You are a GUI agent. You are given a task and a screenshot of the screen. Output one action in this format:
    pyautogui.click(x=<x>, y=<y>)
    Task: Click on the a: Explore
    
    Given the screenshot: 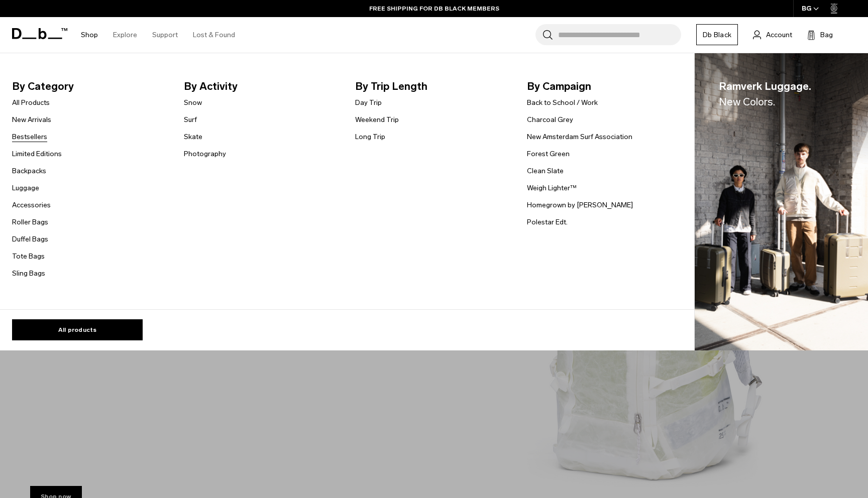 What is the action you would take?
    pyautogui.click(x=125, y=35)
    